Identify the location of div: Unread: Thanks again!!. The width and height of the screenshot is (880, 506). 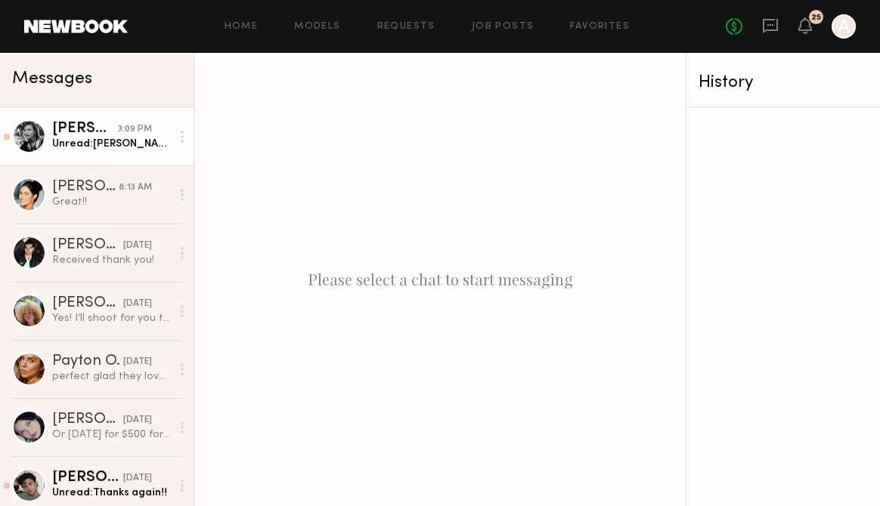
(111, 493).